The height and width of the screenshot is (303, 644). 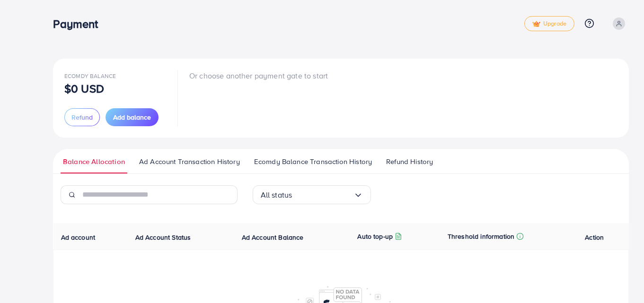 What do you see at coordinates (374, 236) in the screenshot?
I see `p: Auto top-up` at bounding box center [374, 236].